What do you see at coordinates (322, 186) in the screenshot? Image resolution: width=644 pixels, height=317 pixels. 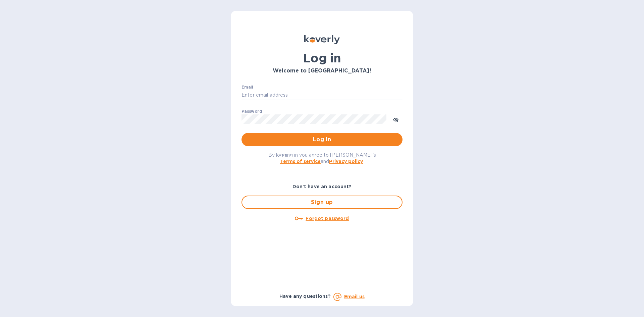 I see `b: Don't have an account?` at bounding box center [322, 186].